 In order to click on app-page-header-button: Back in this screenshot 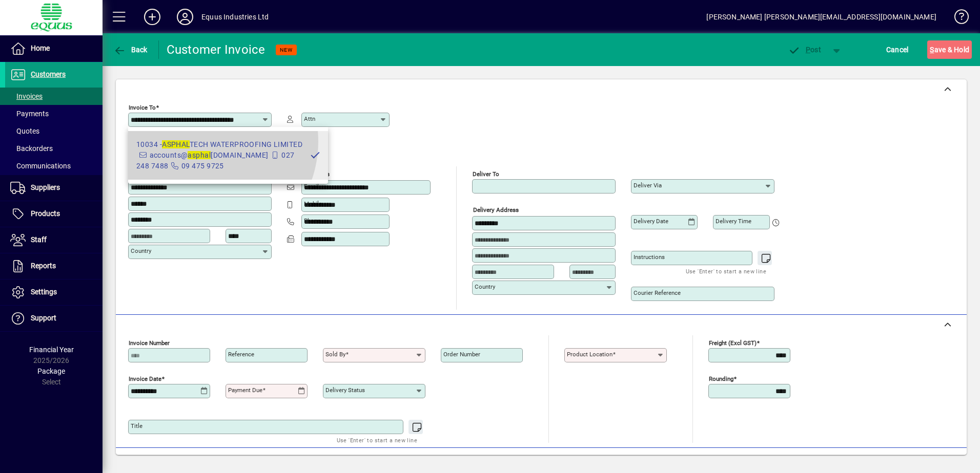, I will do `click(131, 50)`.